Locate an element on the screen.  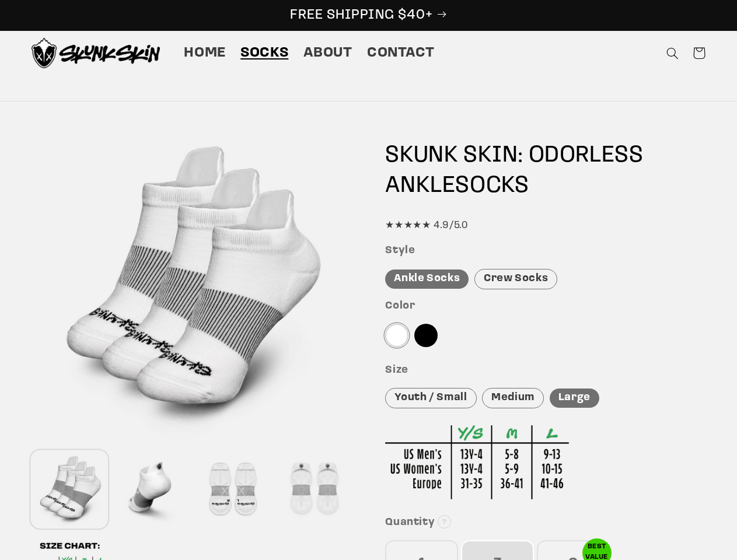
div: Large is located at coordinates (574, 398).